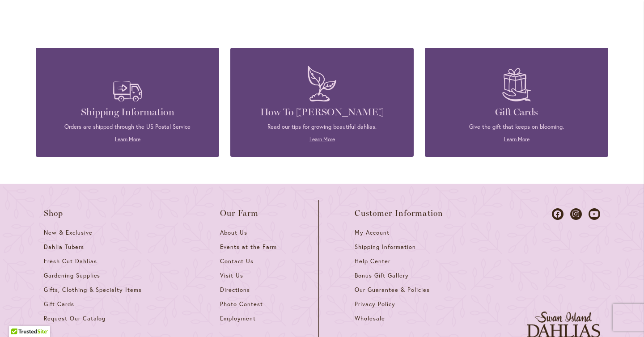 The width and height of the screenshot is (644, 337). I want to click on span: Customer Information, so click(399, 214).